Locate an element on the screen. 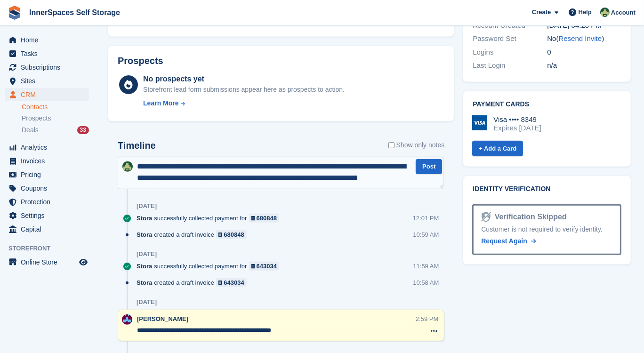 The height and width of the screenshot is (353, 644). span: Sites is located at coordinates (49, 81).